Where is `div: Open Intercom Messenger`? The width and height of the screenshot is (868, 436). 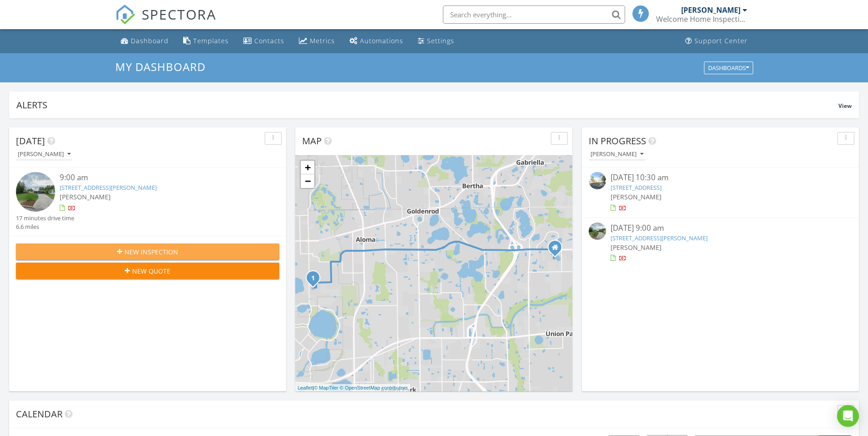 div: Open Intercom Messenger is located at coordinates (848, 416).